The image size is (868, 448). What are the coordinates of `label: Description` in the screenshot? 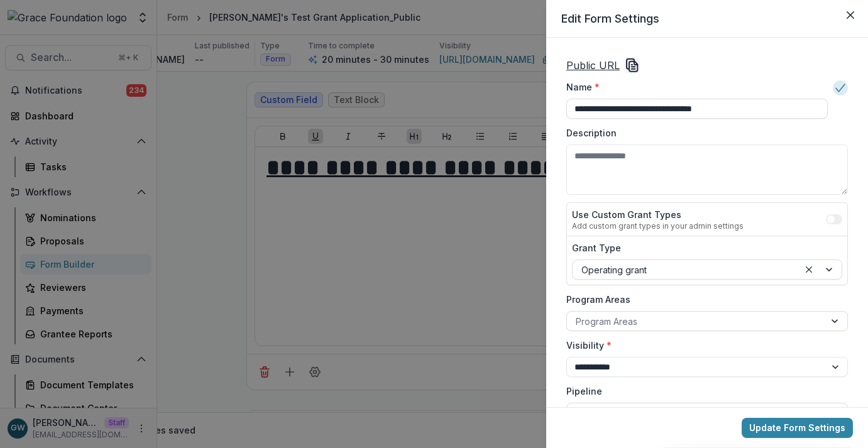 It's located at (703, 132).